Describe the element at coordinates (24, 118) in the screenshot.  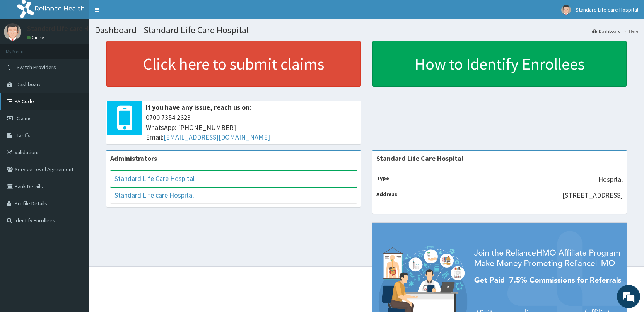
I see `span: Claims` at that location.